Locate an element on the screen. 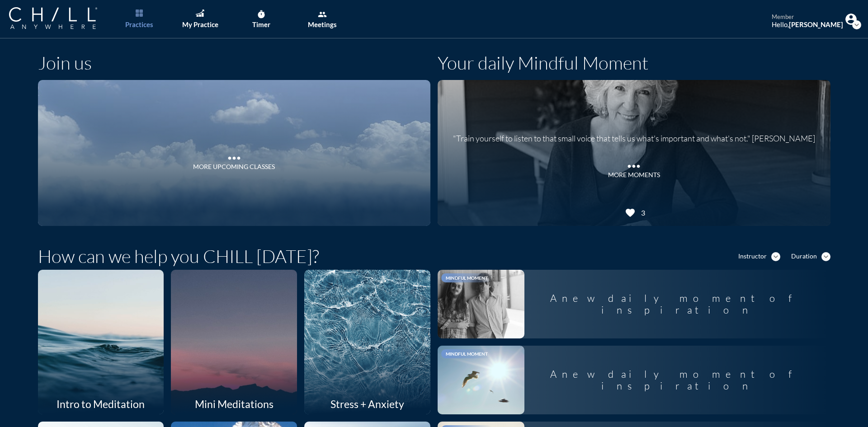 This screenshot has width=868, height=427. div: Instructor is located at coordinates (752, 256).